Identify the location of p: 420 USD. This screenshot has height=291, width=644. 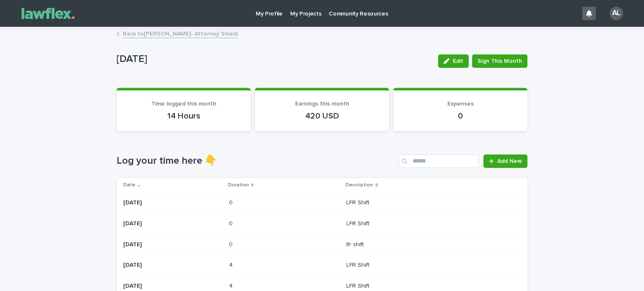
(322, 116).